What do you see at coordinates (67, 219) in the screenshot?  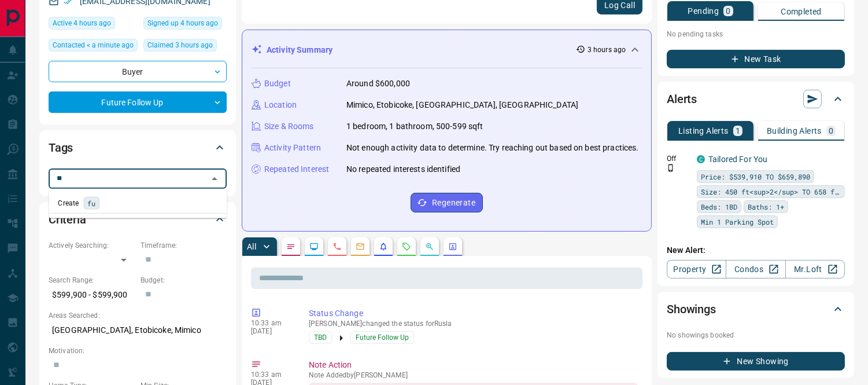 I see `h2: Criteria` at bounding box center [67, 219].